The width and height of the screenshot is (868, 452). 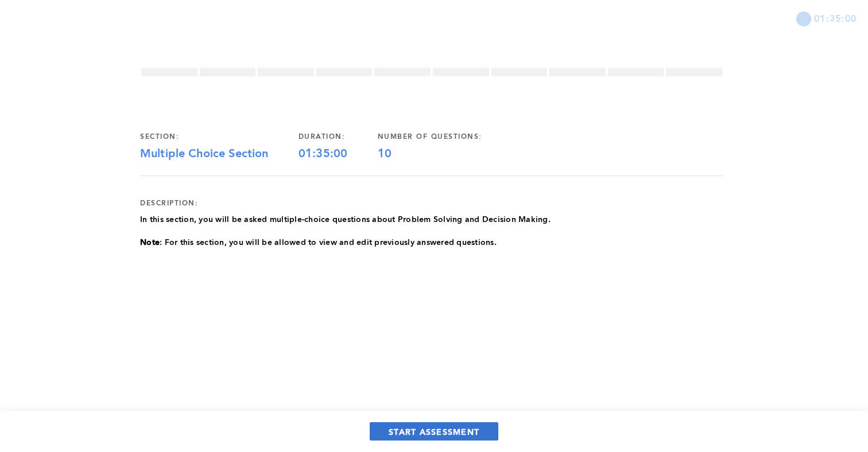 What do you see at coordinates (219, 137) in the screenshot?
I see `div: section:` at bounding box center [219, 137].